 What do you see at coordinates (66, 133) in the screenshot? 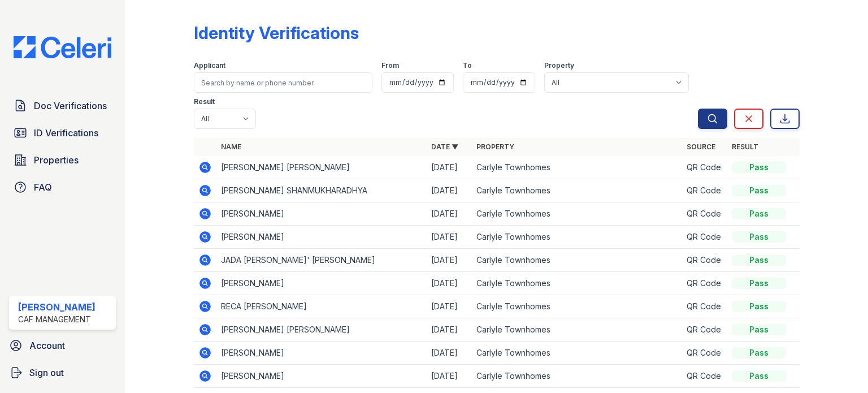
I see `span: ID Verifications` at bounding box center [66, 133].